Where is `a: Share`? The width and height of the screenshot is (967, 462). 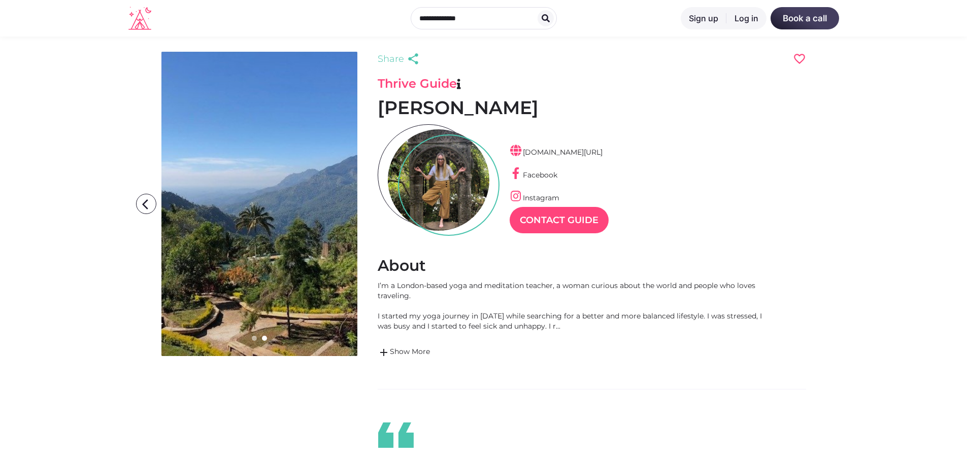
a: Share is located at coordinates (400, 59).